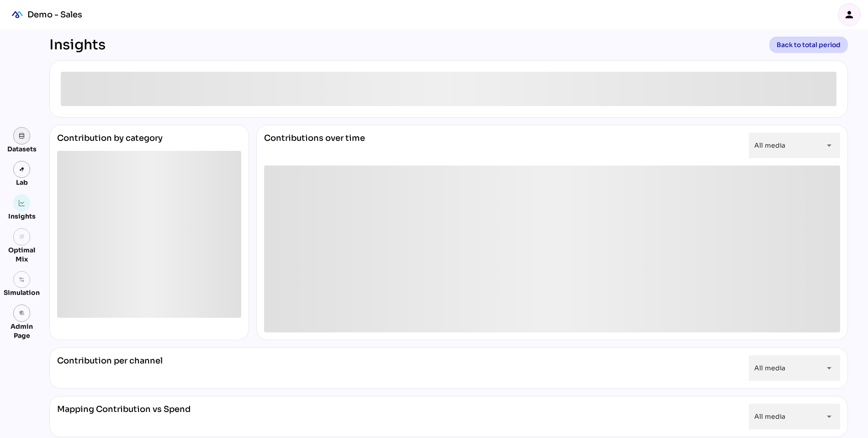 The image size is (868, 438). I want to click on button: Back to total period, so click(809, 45).